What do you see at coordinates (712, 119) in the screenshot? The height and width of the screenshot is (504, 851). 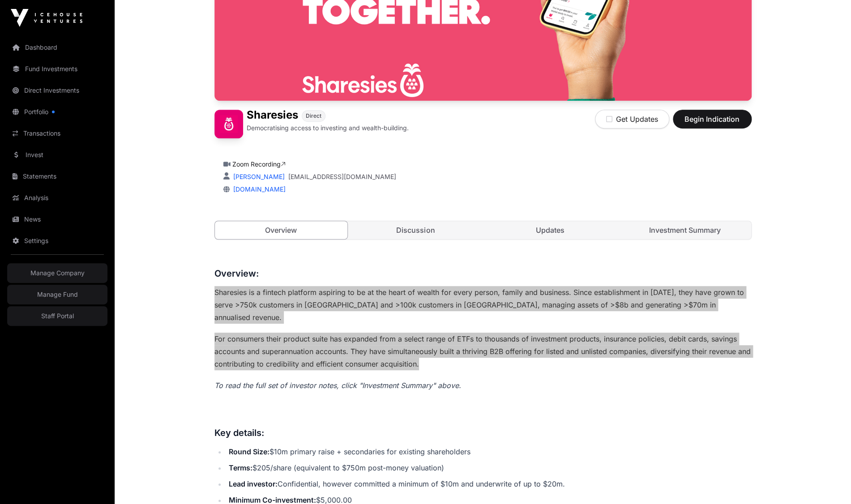 I see `span: Begin Indication` at bounding box center [712, 119].